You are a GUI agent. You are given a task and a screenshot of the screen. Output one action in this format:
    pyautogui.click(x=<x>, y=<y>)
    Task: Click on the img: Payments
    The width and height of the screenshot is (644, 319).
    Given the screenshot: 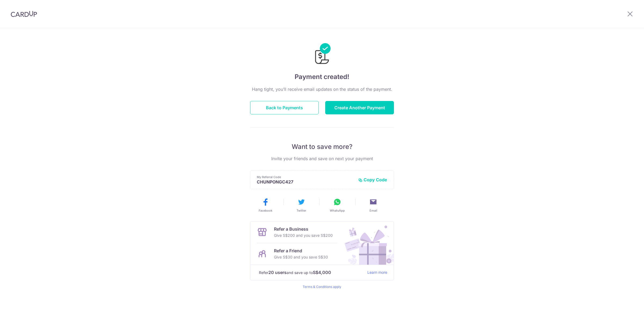 What is the action you would take?
    pyautogui.click(x=322, y=54)
    